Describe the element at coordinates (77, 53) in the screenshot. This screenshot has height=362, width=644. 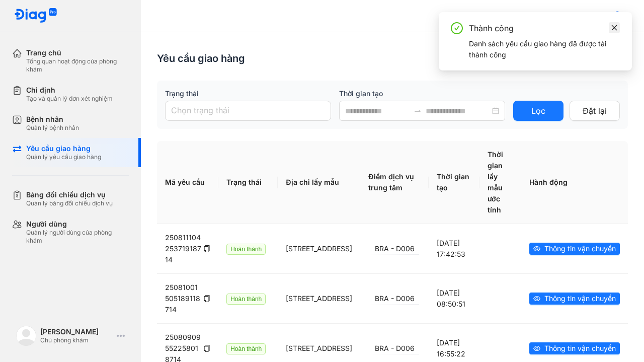
I see `div: Trang chủ` at that location.